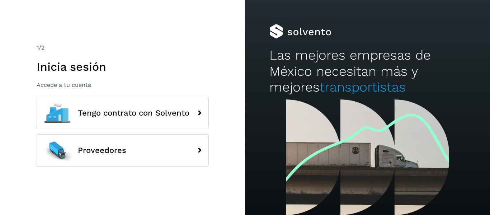  What do you see at coordinates (363, 87) in the screenshot?
I see `span: transportistas` at bounding box center [363, 87].